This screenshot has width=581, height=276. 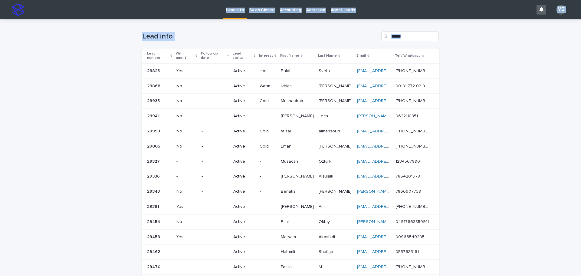 I want to click on p: 0557633161, so click(x=408, y=251).